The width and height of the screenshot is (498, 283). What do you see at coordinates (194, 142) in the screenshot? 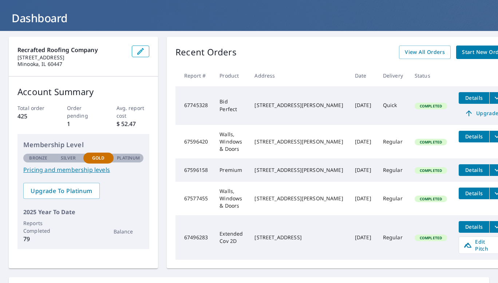
I see `td: 67596420` at bounding box center [194, 142].